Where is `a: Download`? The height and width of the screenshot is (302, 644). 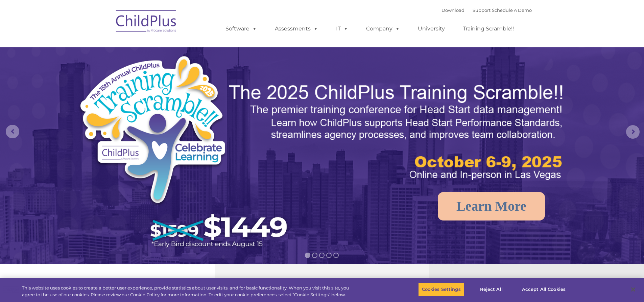
a: Download is located at coordinates (453, 10).